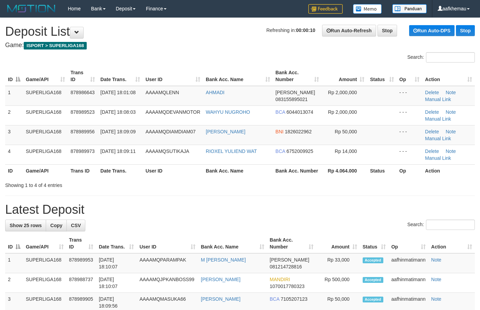 The image size is (480, 310). What do you see at coordinates (409, 9) in the screenshot?
I see `img: panduan.png` at bounding box center [409, 9].